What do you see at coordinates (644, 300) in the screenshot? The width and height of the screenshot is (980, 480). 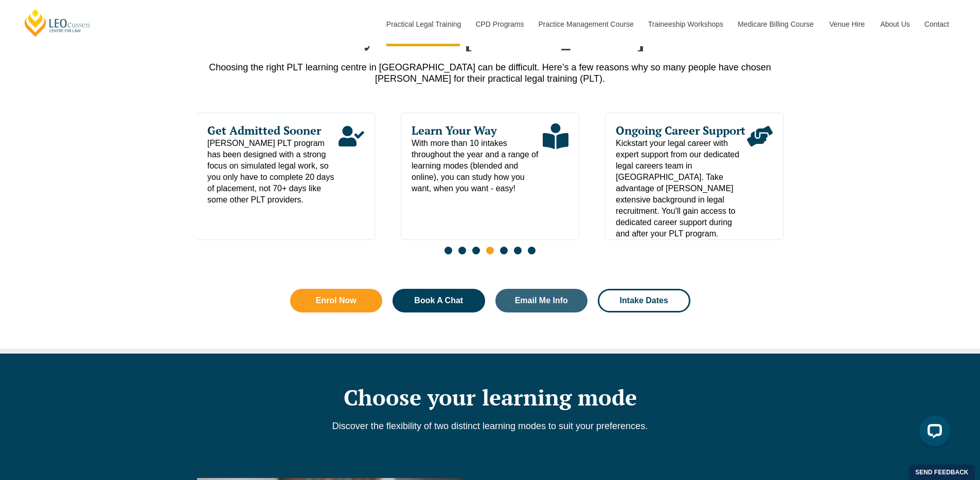 I see `a: Intake Dates` at bounding box center [644, 300].